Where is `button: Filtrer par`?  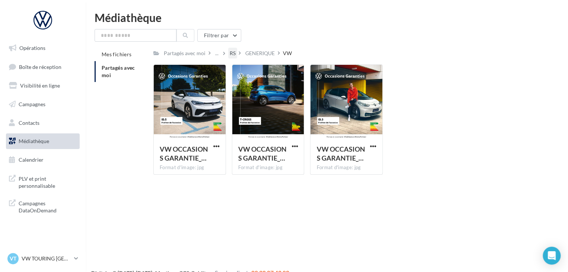 button: Filtrer par is located at coordinates (219, 35).